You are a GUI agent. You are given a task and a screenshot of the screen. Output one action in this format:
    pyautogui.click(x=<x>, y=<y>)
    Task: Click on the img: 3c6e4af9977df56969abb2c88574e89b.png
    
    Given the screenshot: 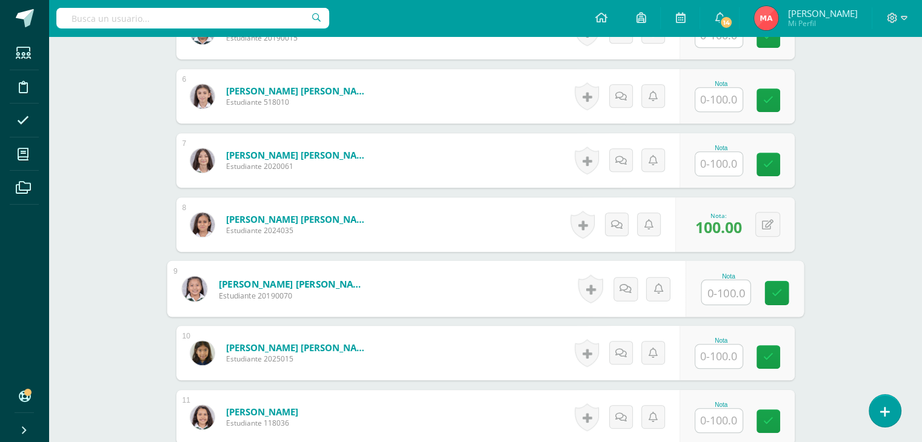 What is the action you would take?
    pyautogui.click(x=766, y=18)
    